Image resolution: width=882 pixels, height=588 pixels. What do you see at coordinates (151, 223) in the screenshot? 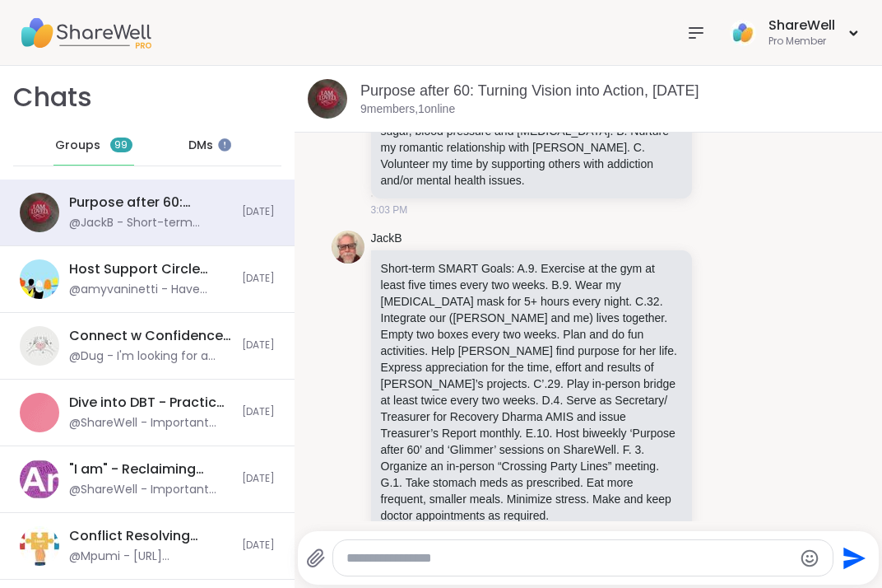
I see `div: @JackB - Short-term SMART Goals: A.9. Exercise at the gym at least five times every two weeks. B....` at bounding box center [151, 223].